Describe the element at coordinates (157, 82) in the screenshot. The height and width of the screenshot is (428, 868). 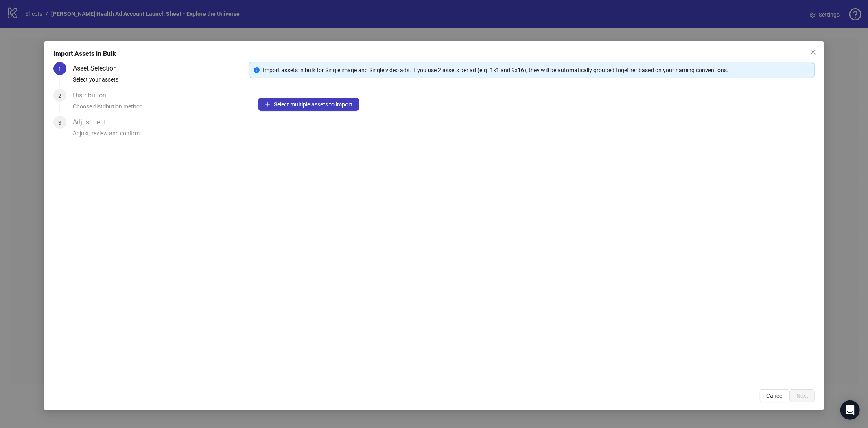
I see `div: Select your assets` at that location.